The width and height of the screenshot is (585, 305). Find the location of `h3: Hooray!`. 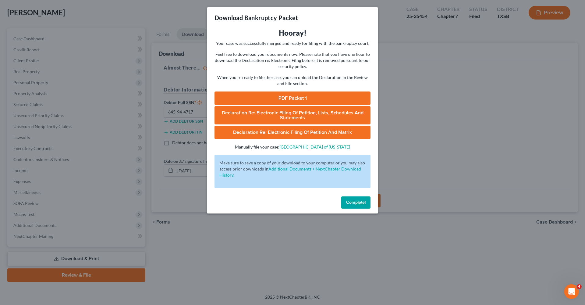

h3: Hooray! is located at coordinates (292, 33).